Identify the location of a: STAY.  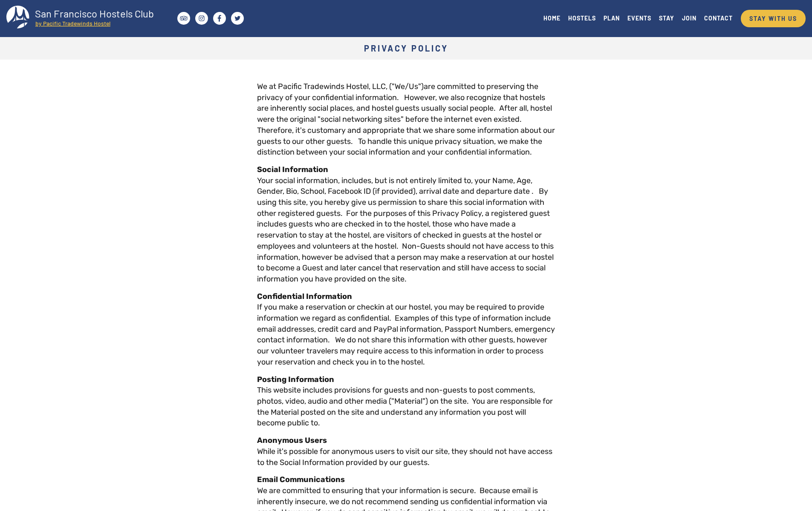
(667, 18).